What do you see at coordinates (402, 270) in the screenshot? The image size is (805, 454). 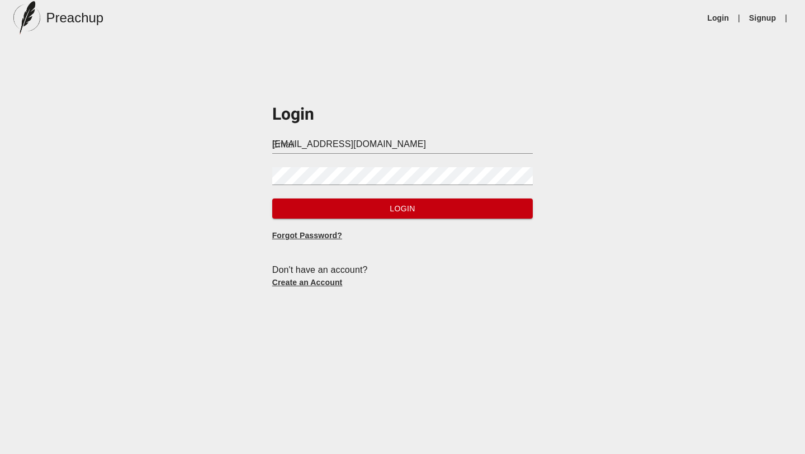 I see `div: Don't have an account?` at bounding box center [402, 270].